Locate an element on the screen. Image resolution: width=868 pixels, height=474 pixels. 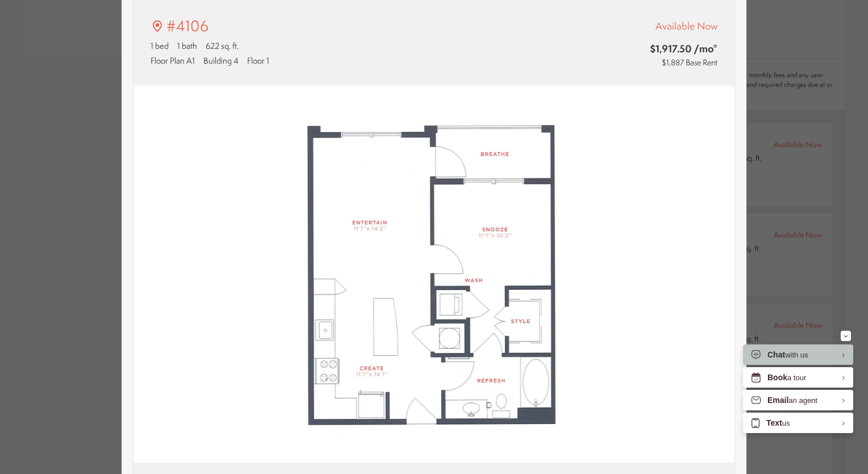
span: Available Now is located at coordinates (686, 26).